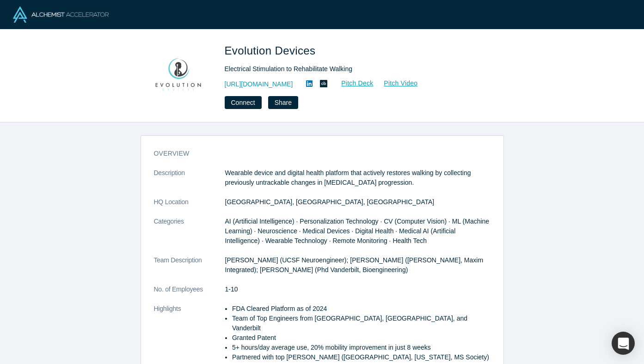 Image resolution: width=644 pixels, height=364 pixels. Describe the element at coordinates (189, 183) in the screenshot. I see `dt: Description` at that location.